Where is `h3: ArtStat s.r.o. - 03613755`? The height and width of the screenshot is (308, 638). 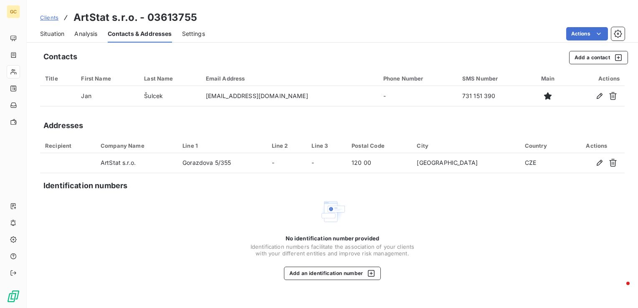
h3: ArtStat s.r.o. - 03613755 is located at coordinates (135, 18).